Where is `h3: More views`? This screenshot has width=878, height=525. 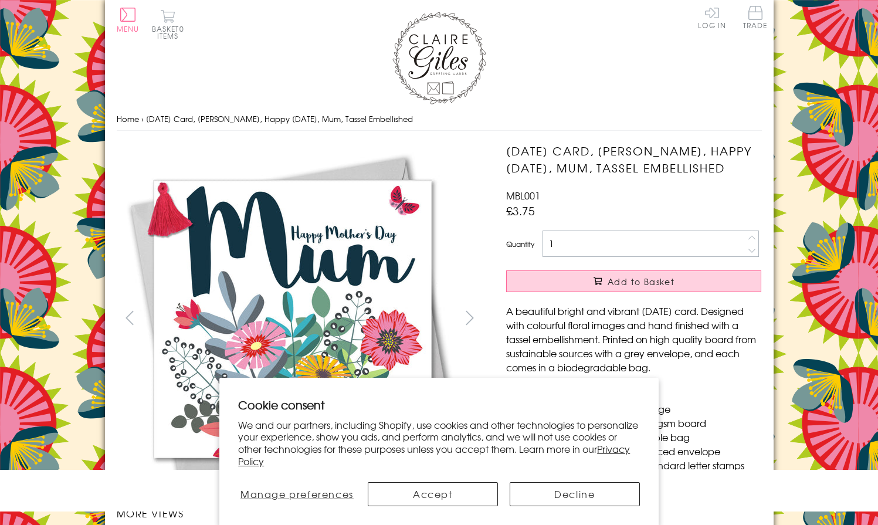 h3: More views is located at coordinates (300, 513).